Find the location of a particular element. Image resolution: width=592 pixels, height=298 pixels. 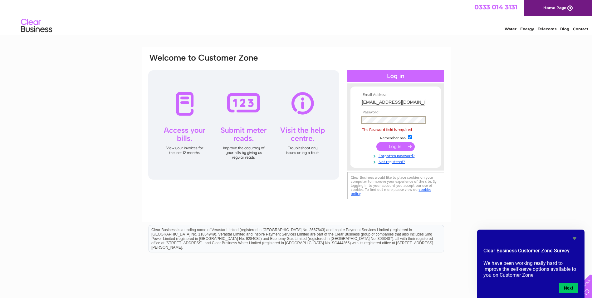

input: Submit is located at coordinates (396, 146).